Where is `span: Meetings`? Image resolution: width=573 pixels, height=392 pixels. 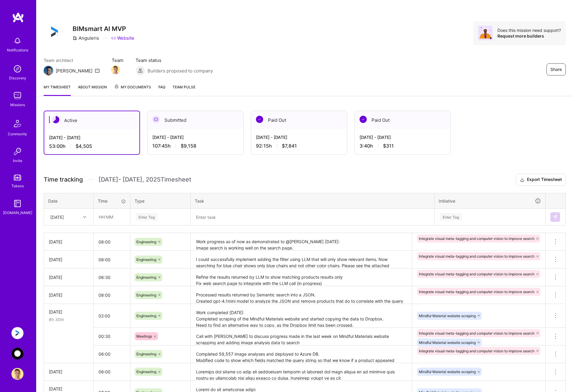 span: Meetings is located at coordinates (144, 336).